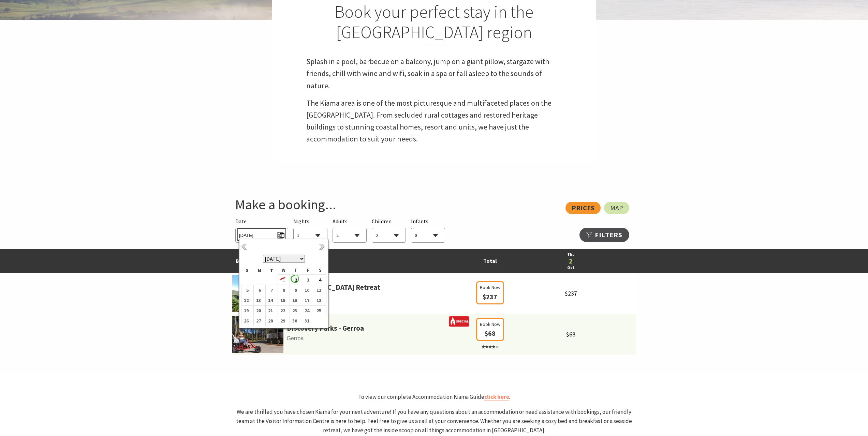 Image resolution: width=868 pixels, height=436 pixels. Describe the element at coordinates (282, 310) in the screenshot. I see `b: 22` at that location.